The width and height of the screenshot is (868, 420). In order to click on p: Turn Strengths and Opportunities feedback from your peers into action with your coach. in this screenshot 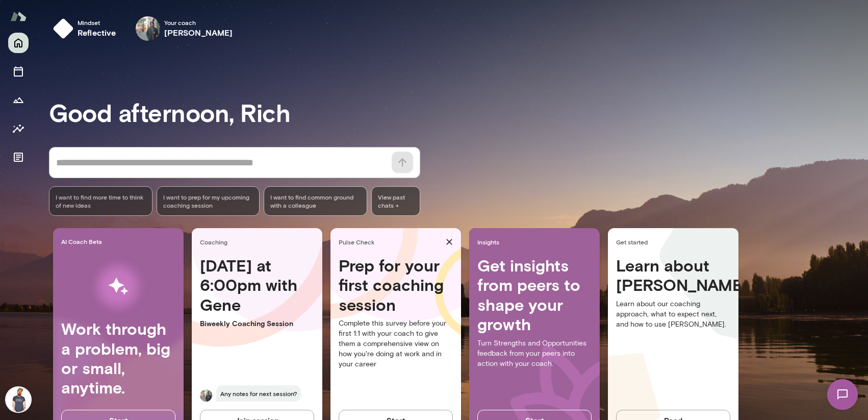, I will do `click(535, 353)`.